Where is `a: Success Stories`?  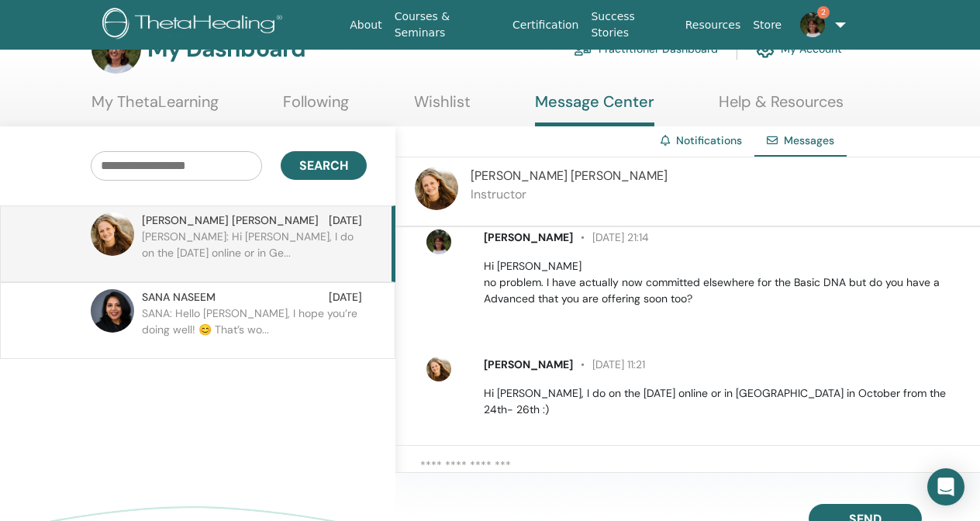 a: Success Stories is located at coordinates (630, 25).